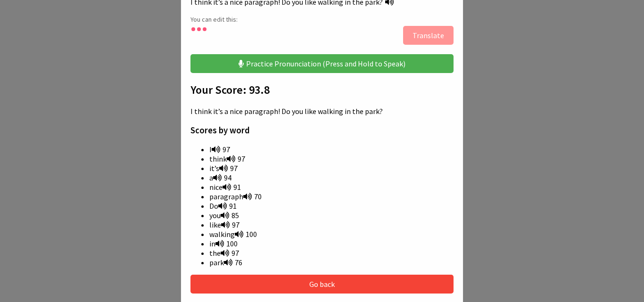 This screenshot has width=644, height=302. What do you see at coordinates (224, 215) in the screenshot?
I see `span: you 85` at bounding box center [224, 215].